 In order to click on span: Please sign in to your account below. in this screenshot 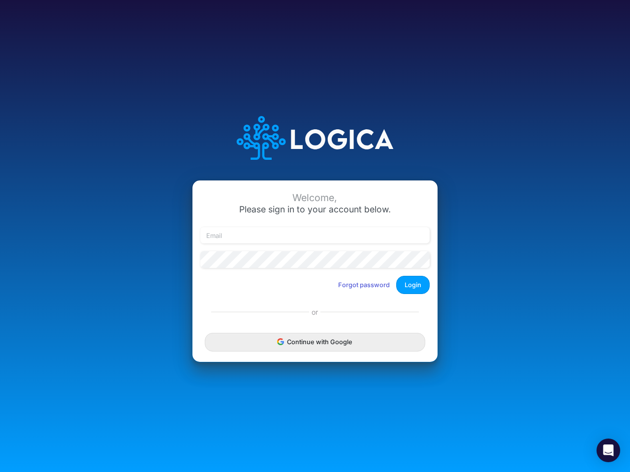, I will do `click(315, 209)`.